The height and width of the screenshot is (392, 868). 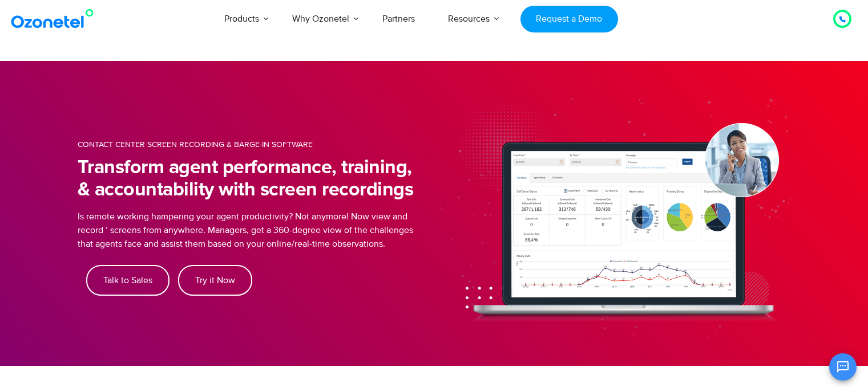 I want to click on button: Open chat, so click(x=843, y=367).